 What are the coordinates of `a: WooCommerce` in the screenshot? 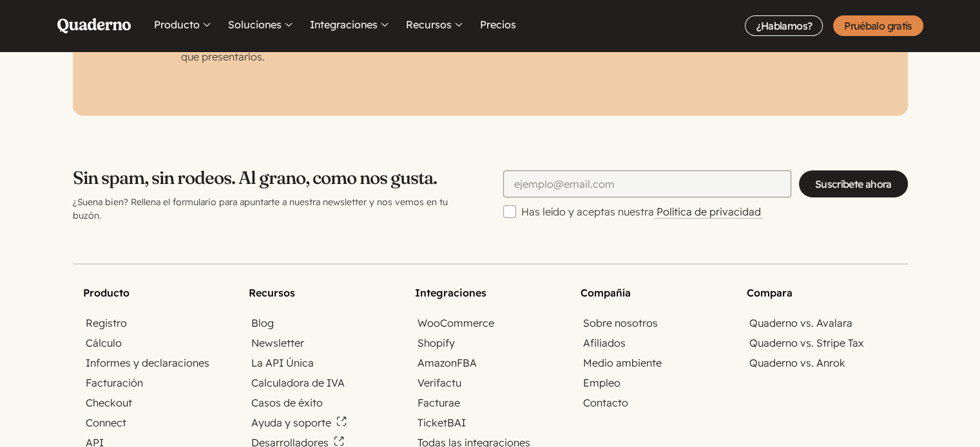 It's located at (455, 323).